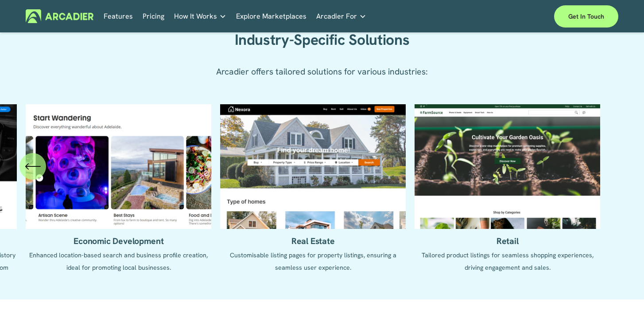 The image size is (644, 315). Describe the element at coordinates (271, 16) in the screenshot. I see `a: Explore Marketplaces` at that location.